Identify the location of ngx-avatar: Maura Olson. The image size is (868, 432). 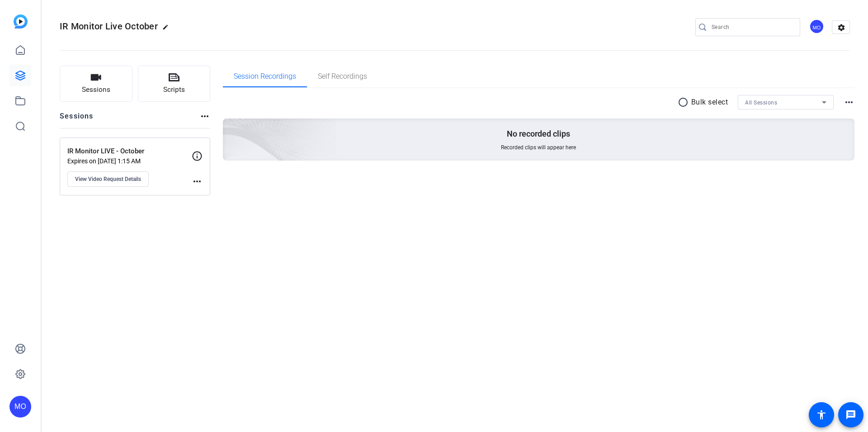
(817, 27).